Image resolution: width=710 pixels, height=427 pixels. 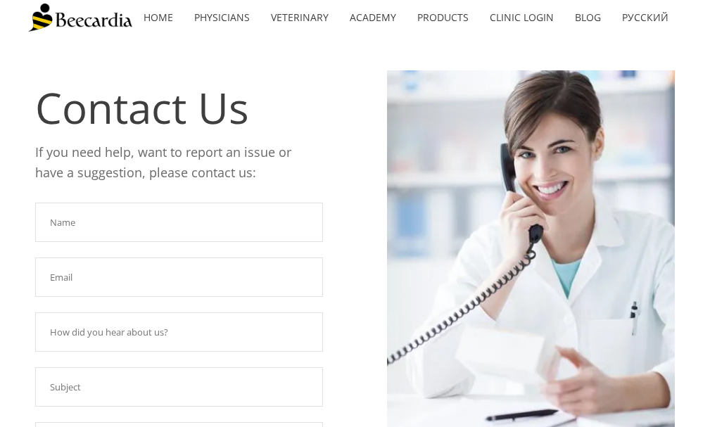 What do you see at coordinates (179, 277) in the screenshot?
I see `input: Email` at bounding box center [179, 277].